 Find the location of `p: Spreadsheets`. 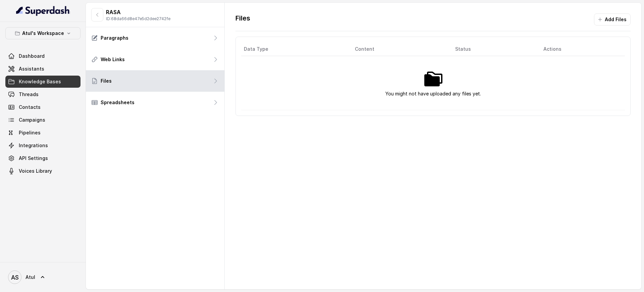

p: Spreadsheets is located at coordinates (117, 102).